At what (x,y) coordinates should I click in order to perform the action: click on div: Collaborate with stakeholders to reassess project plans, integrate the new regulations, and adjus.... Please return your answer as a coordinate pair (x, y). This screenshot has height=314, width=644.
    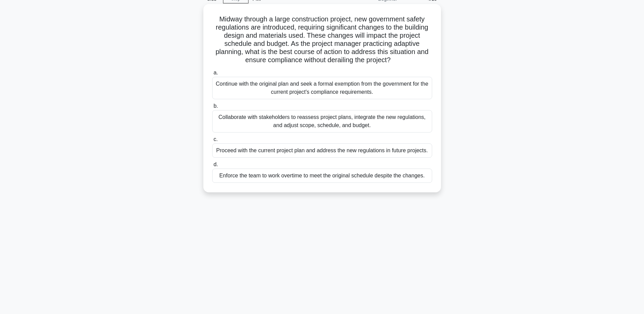
    Looking at the image, I should click on (323, 121).